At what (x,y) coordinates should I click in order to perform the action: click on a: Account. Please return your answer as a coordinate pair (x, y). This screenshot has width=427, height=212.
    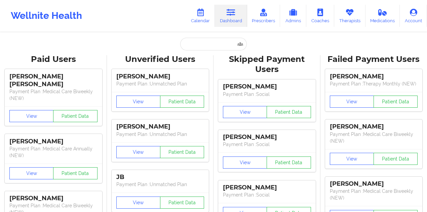
    Looking at the image, I should click on (413, 16).